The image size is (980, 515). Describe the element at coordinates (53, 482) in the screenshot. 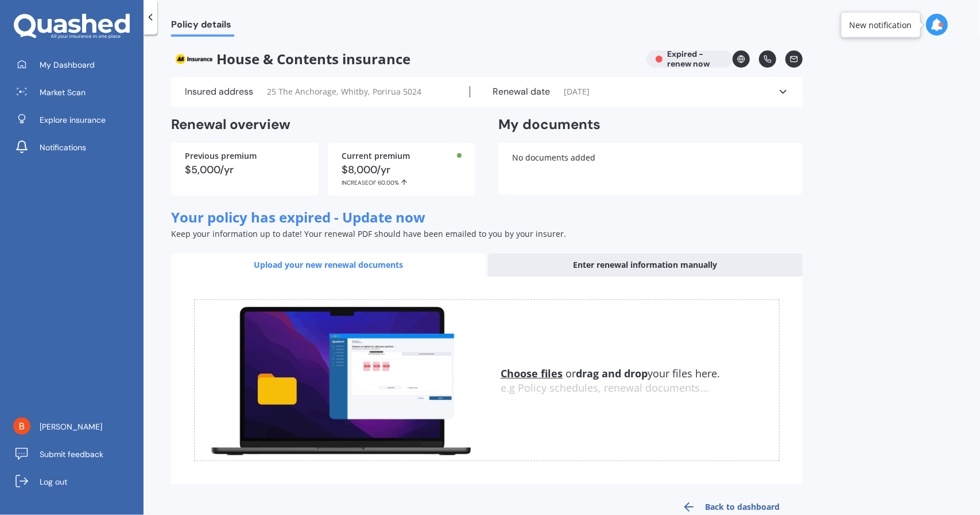

I see `span: Log out` at that location.